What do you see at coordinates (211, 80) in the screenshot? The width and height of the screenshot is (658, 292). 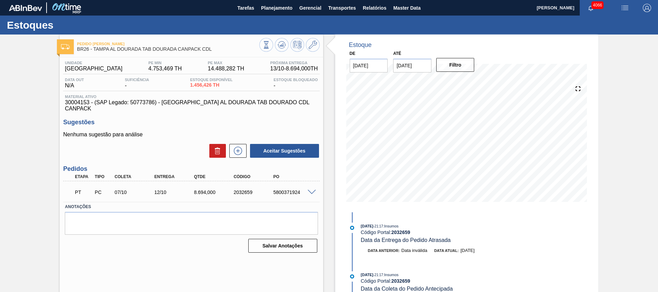 I see `span: Estoque Disponível` at bounding box center [211, 80].